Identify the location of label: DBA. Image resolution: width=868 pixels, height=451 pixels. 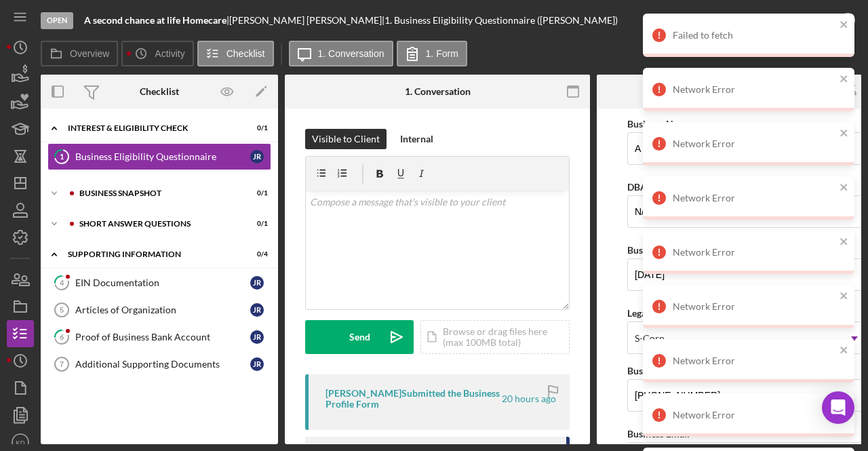
(637, 187).